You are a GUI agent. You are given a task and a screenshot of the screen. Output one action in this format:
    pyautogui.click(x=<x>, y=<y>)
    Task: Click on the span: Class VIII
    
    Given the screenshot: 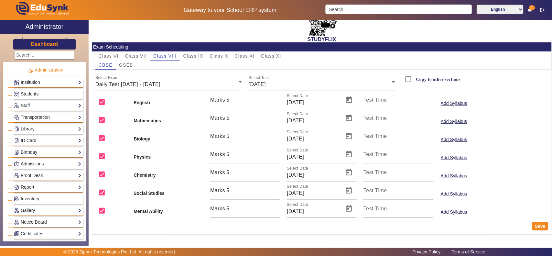 What is the action you would take?
    pyautogui.click(x=165, y=56)
    